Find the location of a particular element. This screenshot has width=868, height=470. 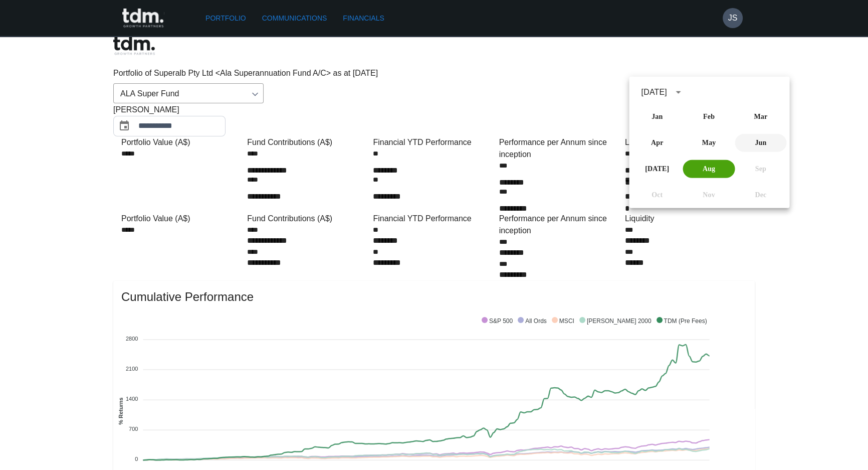

a: Communications is located at coordinates (295, 18).